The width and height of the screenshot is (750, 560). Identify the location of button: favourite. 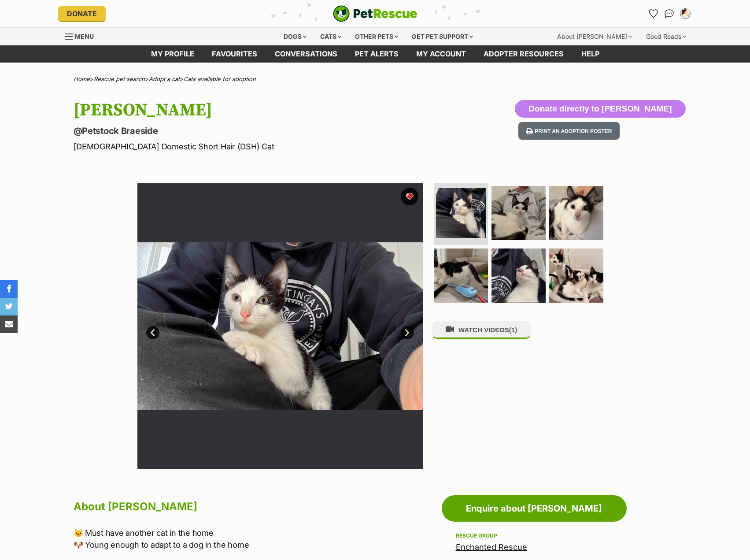
(410, 197).